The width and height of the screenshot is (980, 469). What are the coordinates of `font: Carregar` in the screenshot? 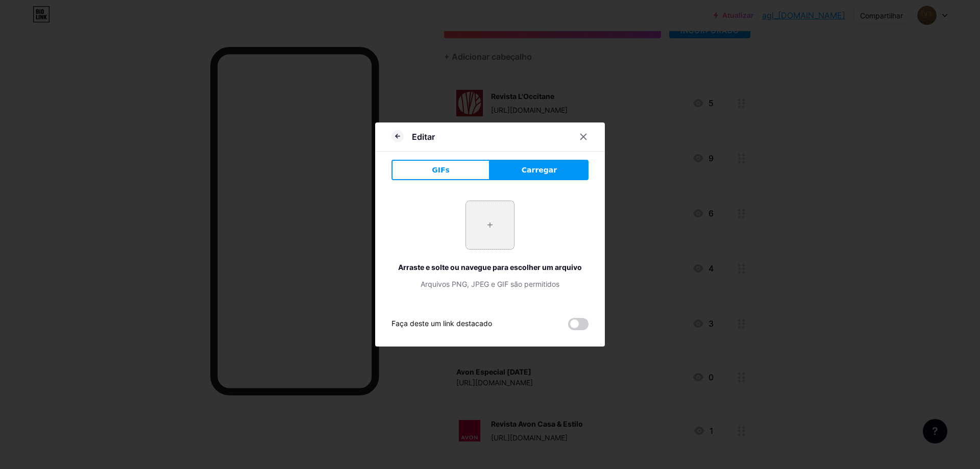 It's located at (539, 170).